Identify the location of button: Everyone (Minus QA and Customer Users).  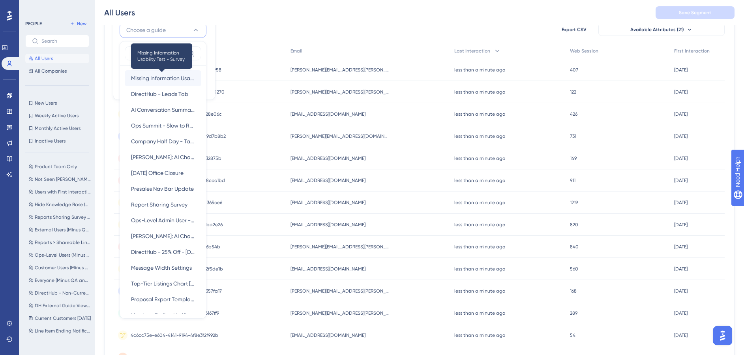
(60, 280).